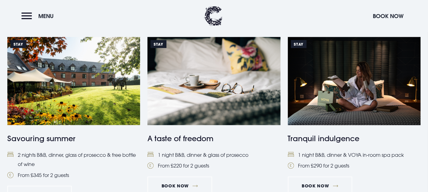 The image size is (428, 192). Describe the element at coordinates (214, 166) in the screenshot. I see `li: From £220 for 2 guests` at that location.